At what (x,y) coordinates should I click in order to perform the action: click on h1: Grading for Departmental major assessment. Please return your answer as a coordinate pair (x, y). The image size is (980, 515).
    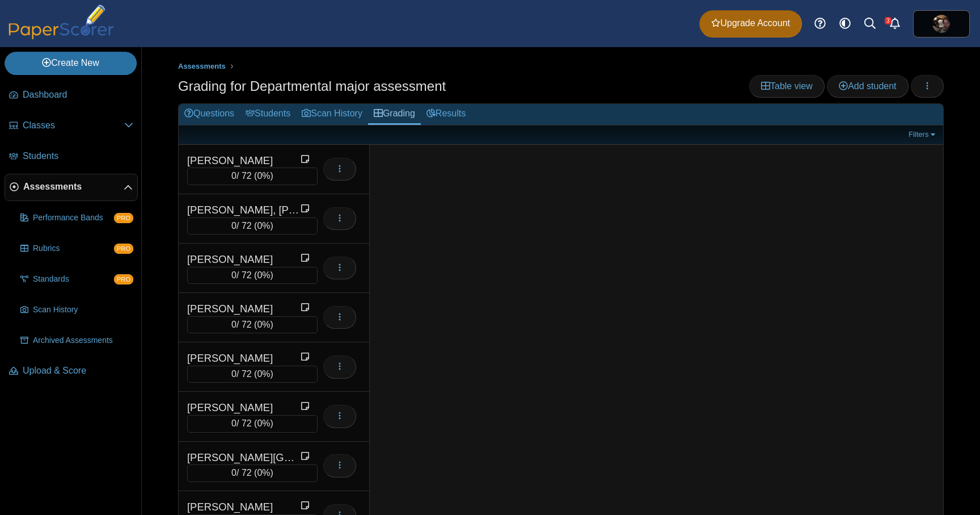
    Looking at the image, I should click on (312, 86).